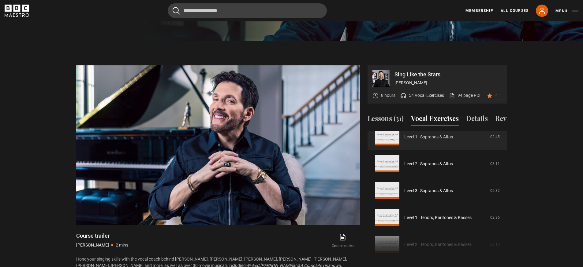  I want to click on a: All Courses, so click(514, 11).